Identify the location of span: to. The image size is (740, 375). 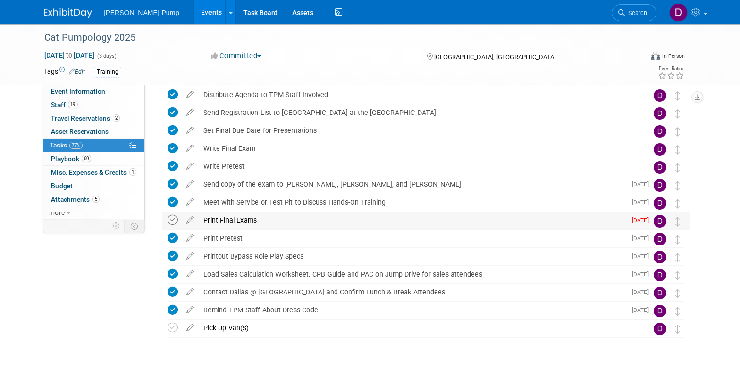
(69, 55).